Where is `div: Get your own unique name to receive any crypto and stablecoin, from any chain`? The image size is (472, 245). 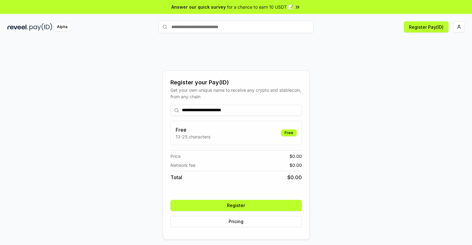 div: Get your own unique name to receive any crypto and stablecoin, from any chain is located at coordinates (236, 93).